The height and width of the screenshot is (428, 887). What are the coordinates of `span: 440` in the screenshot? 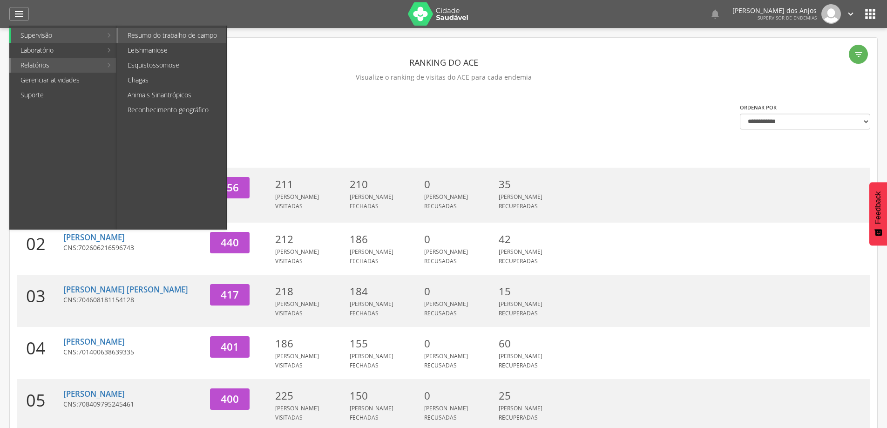 It's located at (230, 242).